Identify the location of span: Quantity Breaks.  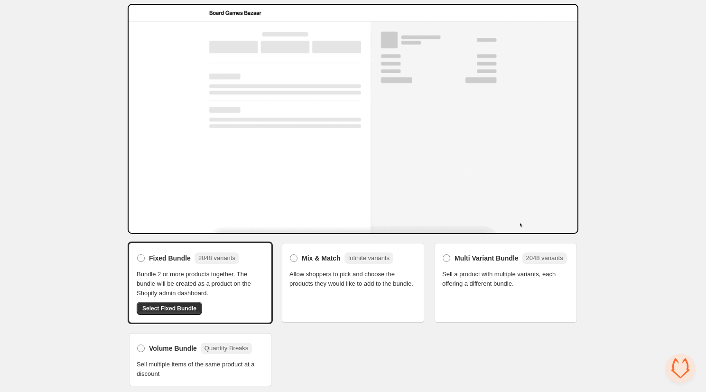
(226, 348).